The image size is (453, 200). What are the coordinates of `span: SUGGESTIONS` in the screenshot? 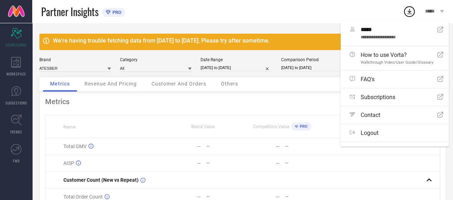 It's located at (16, 103).